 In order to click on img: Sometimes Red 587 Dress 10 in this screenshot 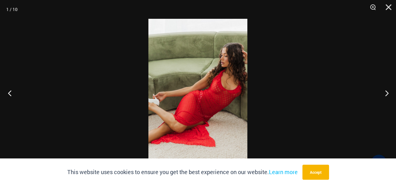, I will do `click(198, 93)`.